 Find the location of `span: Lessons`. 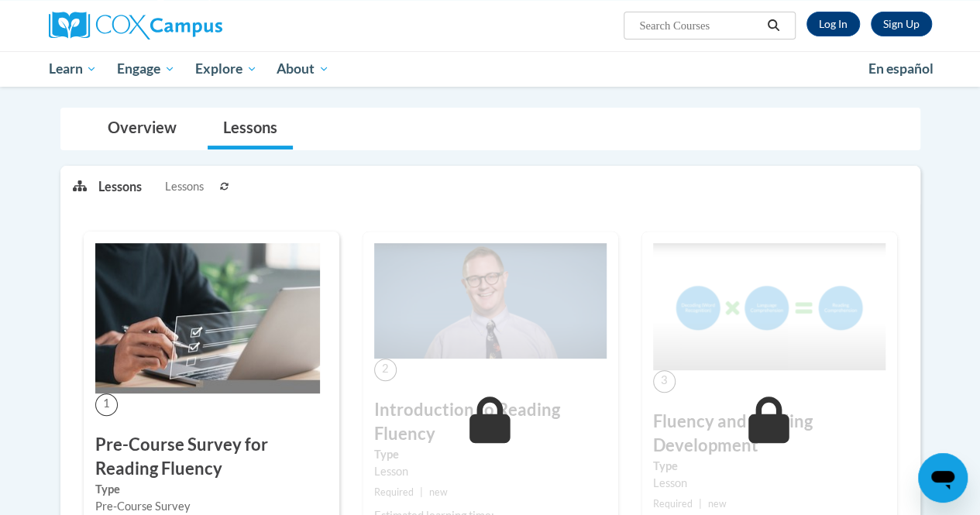

span: Lessons is located at coordinates (184, 187).